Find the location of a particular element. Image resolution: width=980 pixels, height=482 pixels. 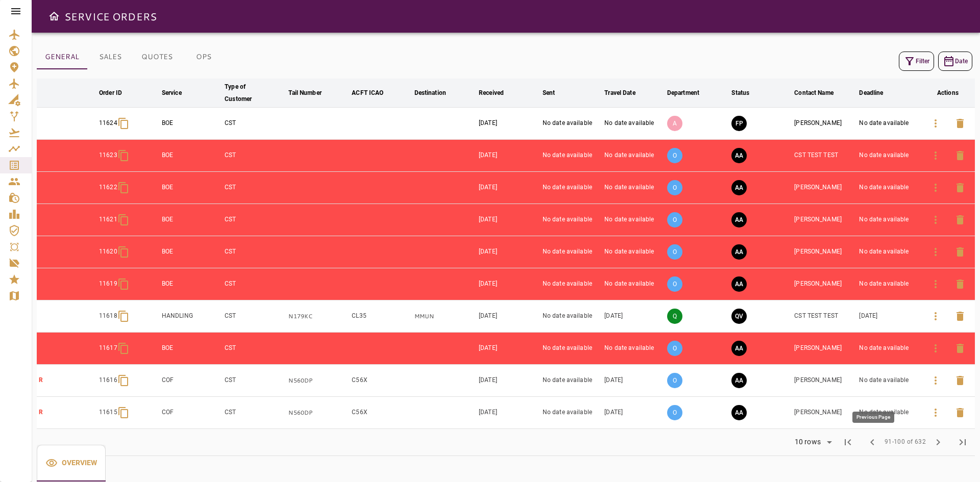

span: chevron_right is located at coordinates (939, 443).